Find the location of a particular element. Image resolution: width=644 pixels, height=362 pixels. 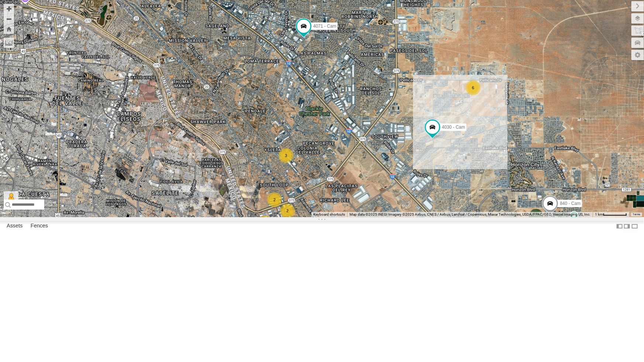

a: Terms (opens in new tab) is located at coordinates (637, 214).